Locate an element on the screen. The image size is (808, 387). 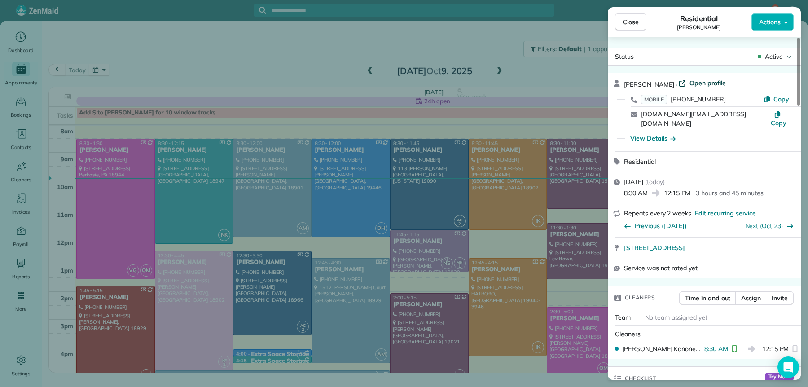
span: Open profile is located at coordinates (707, 83).